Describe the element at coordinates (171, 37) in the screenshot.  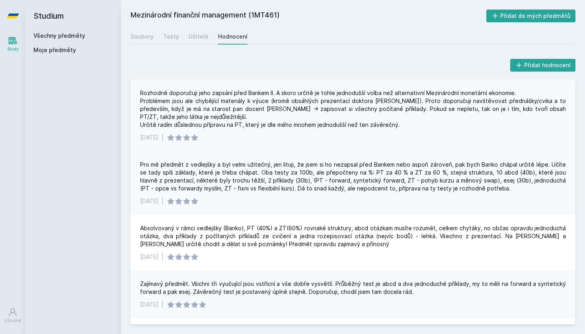
I see `div: Testy` at that location.